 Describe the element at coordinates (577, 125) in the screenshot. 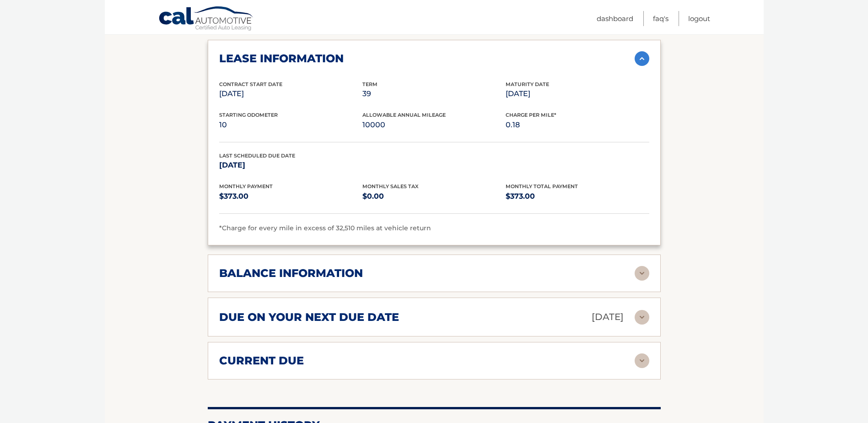

I see `p: 0.18` at that location.